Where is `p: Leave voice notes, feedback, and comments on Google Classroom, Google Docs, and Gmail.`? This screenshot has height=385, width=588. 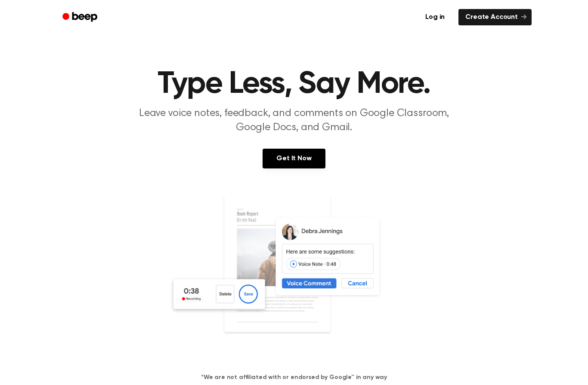 p: Leave voice notes, feedback, and comments on Google Classroom, Google Docs, and Gmail. is located at coordinates (294, 121).